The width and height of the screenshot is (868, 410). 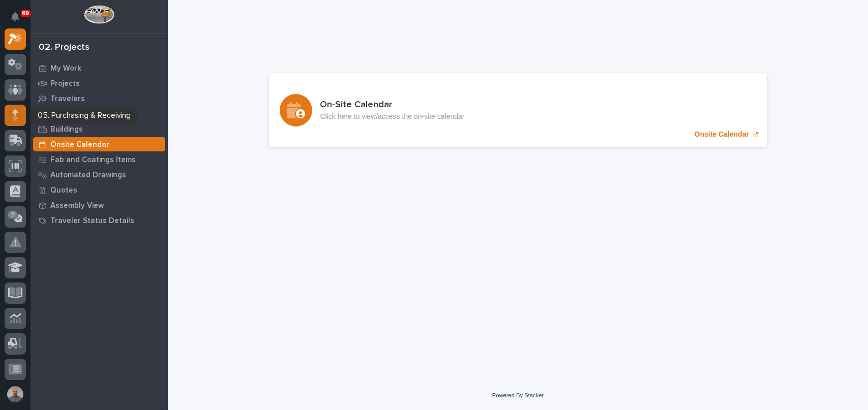 What do you see at coordinates (64, 47) in the screenshot?
I see `div: 02. Projects` at bounding box center [64, 47].